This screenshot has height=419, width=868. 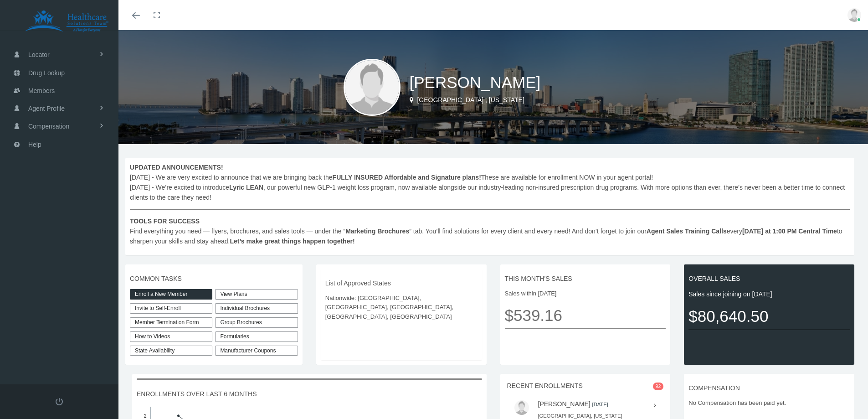 I want to click on b: TOOLS FOR SUCCESS, so click(x=165, y=221).